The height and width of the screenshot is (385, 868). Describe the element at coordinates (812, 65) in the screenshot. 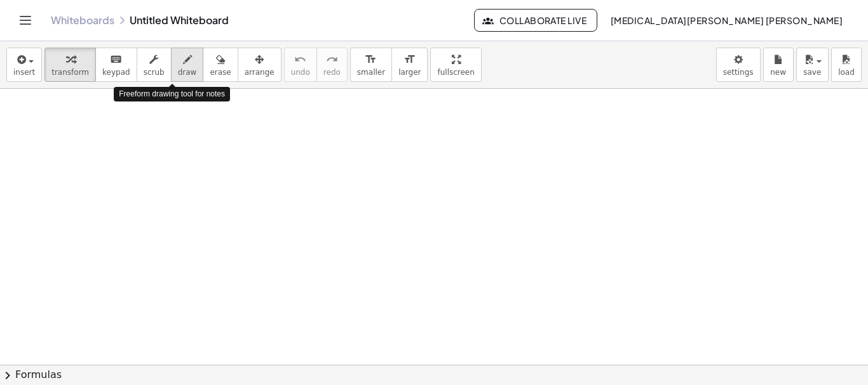

I see `button: save` at that location.